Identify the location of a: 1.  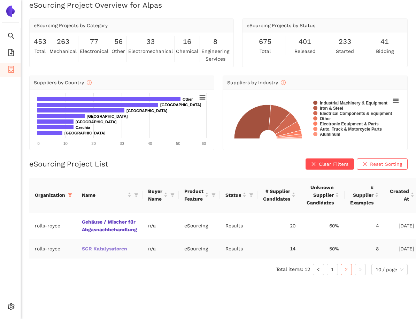
(332, 269).